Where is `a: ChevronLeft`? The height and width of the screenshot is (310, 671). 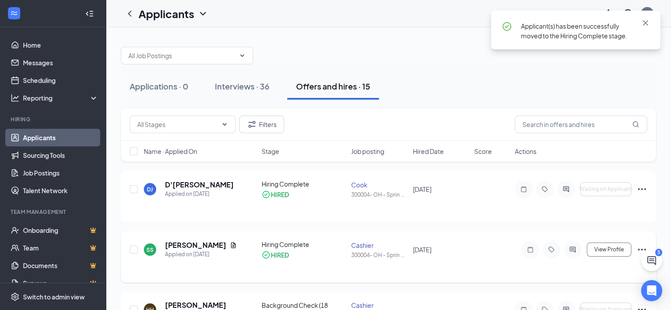 a: ChevronLeft is located at coordinates (130, 14).